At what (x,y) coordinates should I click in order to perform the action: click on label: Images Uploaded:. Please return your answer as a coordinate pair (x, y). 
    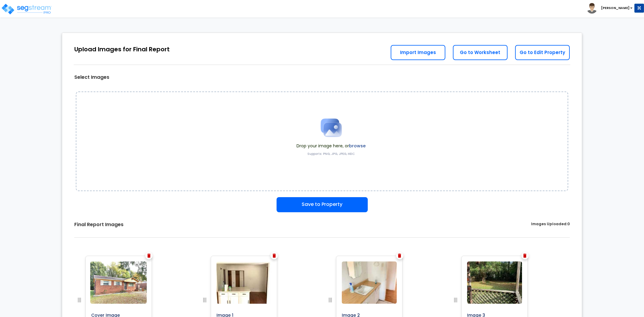
    Looking at the image, I should click on (551, 224).